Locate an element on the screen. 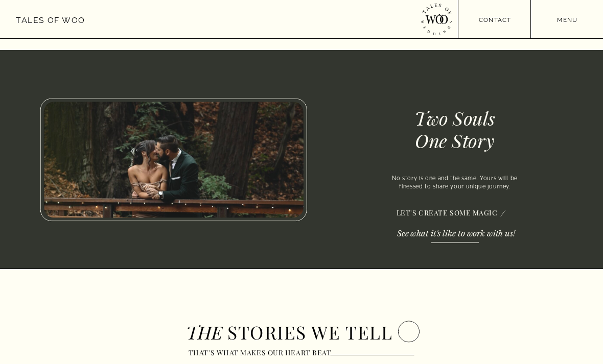 This screenshot has height=364, width=603. nav: menu is located at coordinates (566, 19).